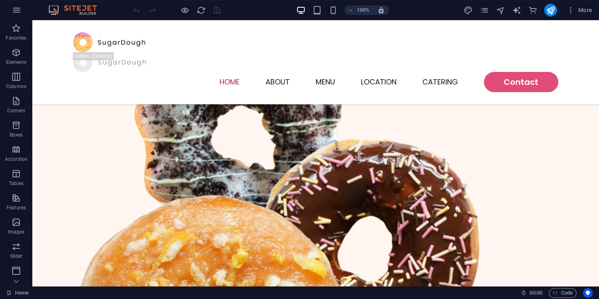  I want to click on button: Usercentrics, so click(588, 293).